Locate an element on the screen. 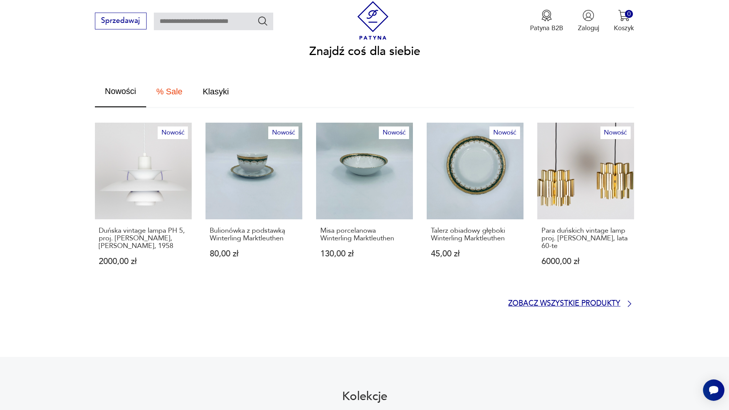  p: Talerz obiadowy głęboki Winterling Marktleuthen is located at coordinates (475, 235).